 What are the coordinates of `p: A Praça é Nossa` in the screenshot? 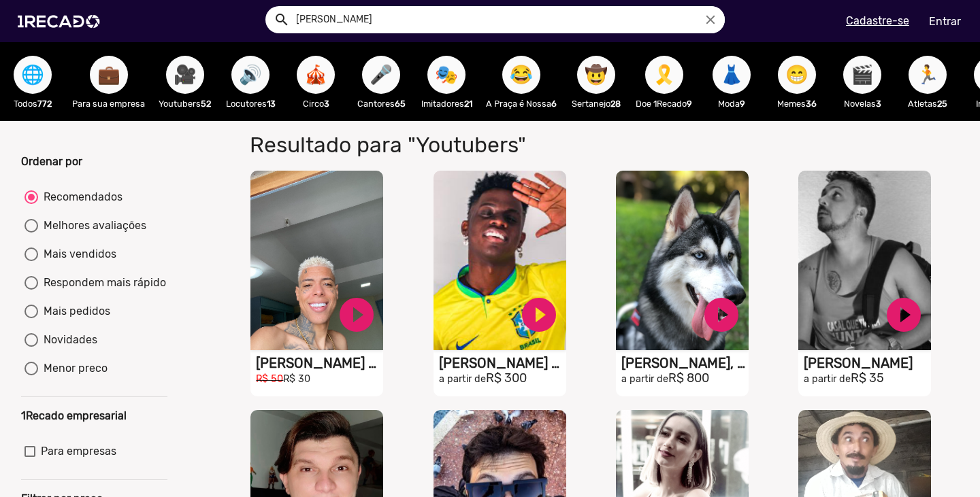 It's located at (522, 103).